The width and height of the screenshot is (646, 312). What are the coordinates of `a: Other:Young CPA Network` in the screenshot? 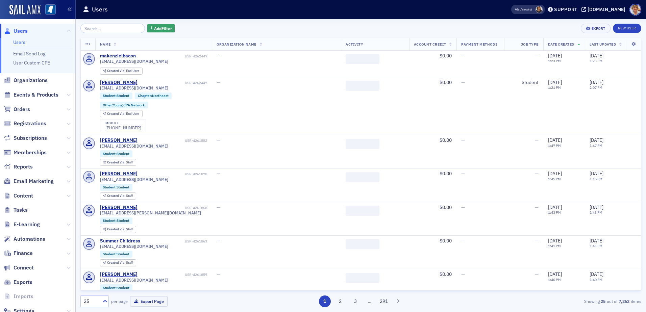 It's located at (124, 105).